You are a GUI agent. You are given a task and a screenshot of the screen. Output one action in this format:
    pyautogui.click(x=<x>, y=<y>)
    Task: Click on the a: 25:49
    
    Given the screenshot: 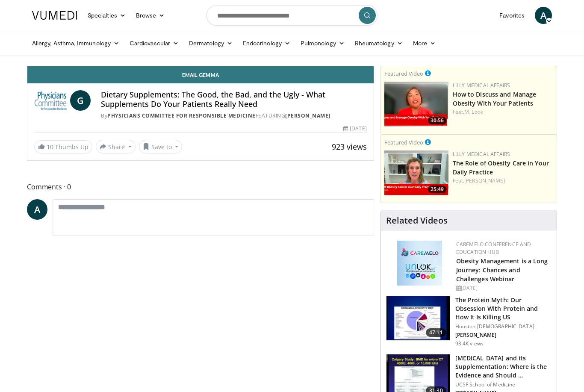 What is the action you would take?
    pyautogui.click(x=416, y=173)
    